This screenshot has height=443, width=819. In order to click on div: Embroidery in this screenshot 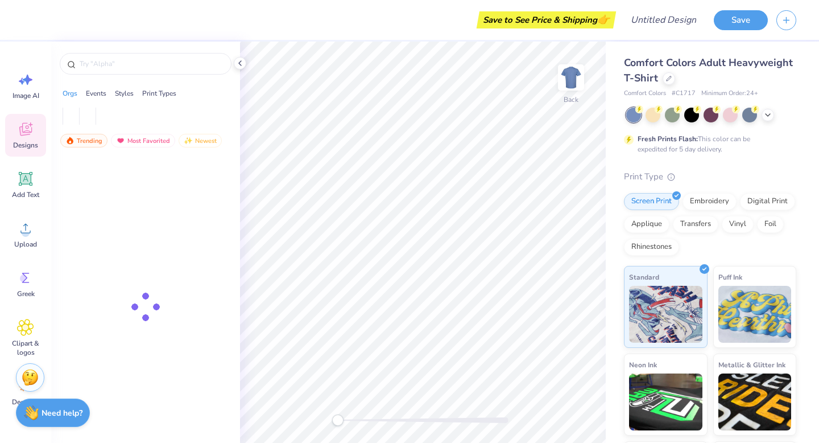, I will do `click(709, 201)`.